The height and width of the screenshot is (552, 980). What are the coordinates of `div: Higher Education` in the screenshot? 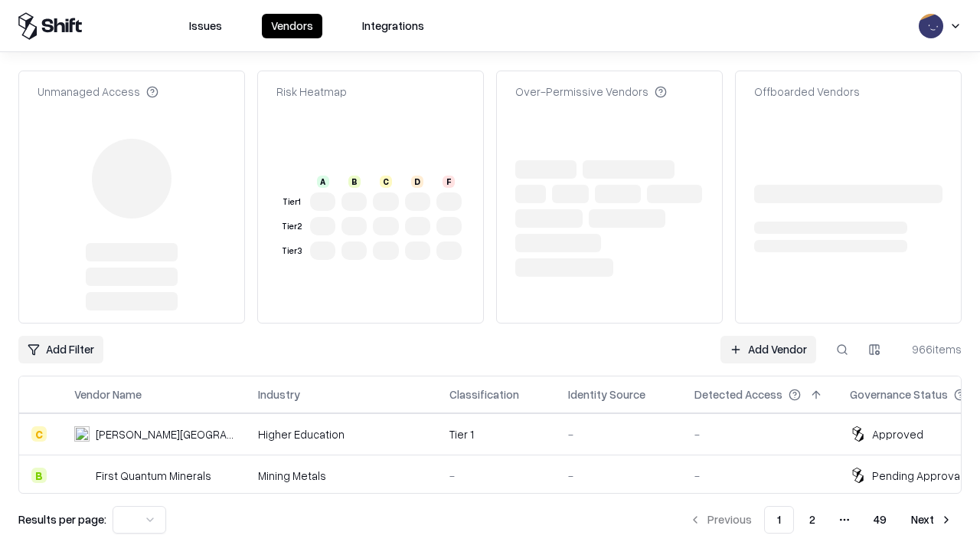 It's located at (342, 434).